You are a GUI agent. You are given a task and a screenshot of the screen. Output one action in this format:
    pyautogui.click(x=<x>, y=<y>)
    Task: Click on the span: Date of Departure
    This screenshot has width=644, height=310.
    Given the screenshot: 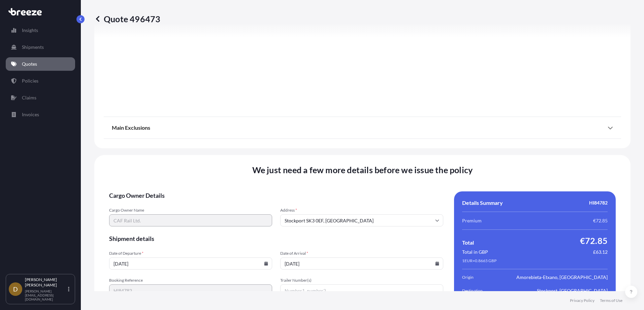 What is the action you would take?
    pyautogui.click(x=190, y=254)
    